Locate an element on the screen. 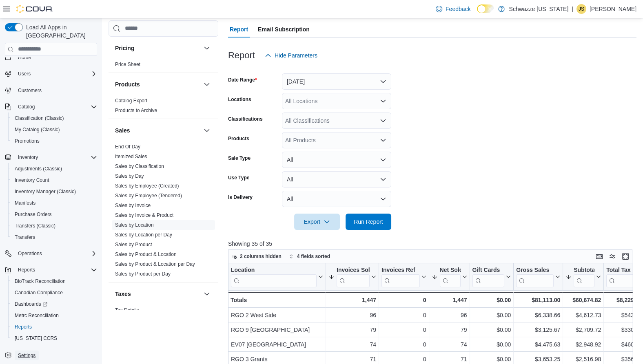 Image resolution: width=643 pixels, height=364 pixels. span: Inventory is located at coordinates (56, 157).